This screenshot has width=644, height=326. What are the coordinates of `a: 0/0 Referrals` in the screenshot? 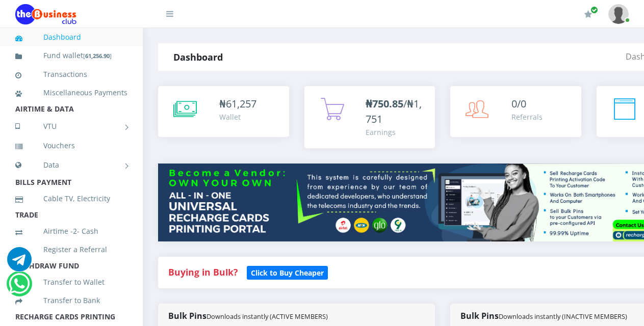 It's located at (515, 112).